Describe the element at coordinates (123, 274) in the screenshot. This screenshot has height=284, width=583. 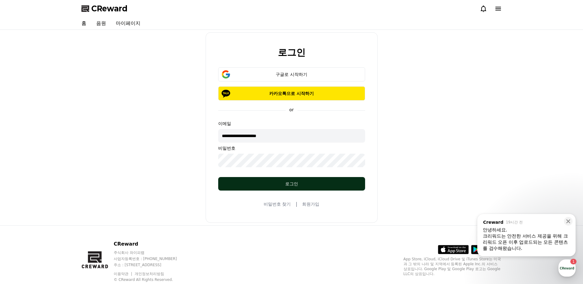
I see `a: 이용약관` at that location.